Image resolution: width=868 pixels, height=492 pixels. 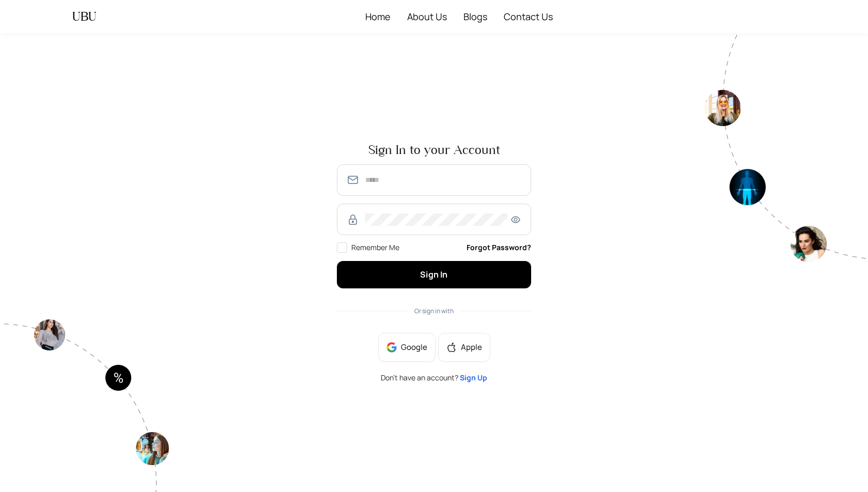 I want to click on button: Google, so click(x=407, y=347).